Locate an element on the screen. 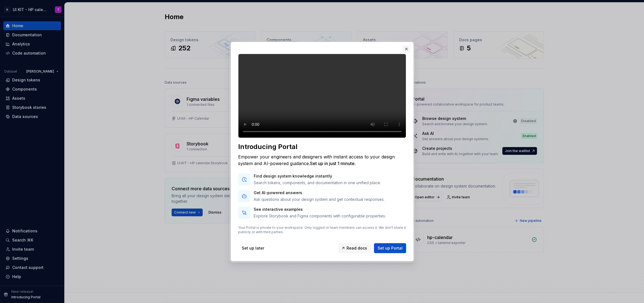 The height and width of the screenshot is (303, 644). button: Set up Portal is located at coordinates (390, 248).